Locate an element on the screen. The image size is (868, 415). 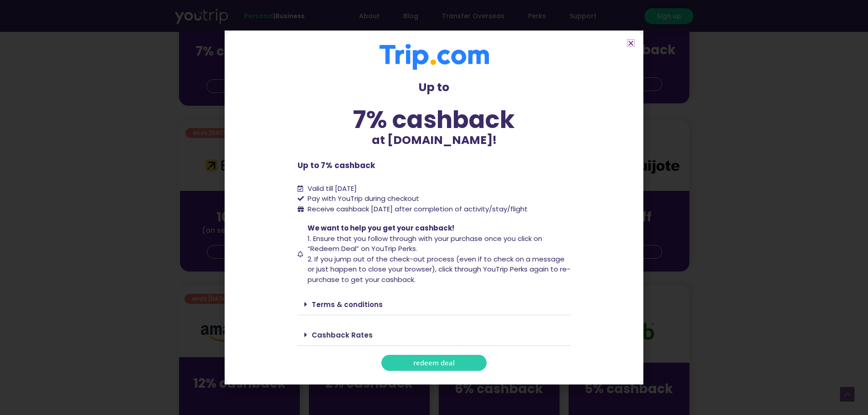
span: redeem deal is located at coordinates (434, 362).